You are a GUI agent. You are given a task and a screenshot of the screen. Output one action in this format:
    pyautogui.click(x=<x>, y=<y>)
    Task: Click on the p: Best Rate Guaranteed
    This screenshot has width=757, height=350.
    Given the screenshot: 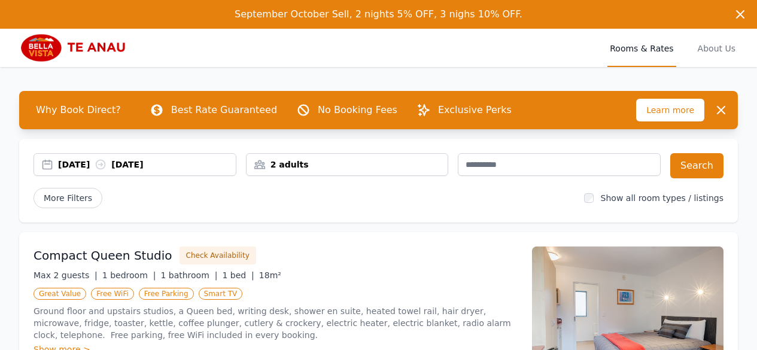 What is the action you would take?
    pyautogui.click(x=224, y=110)
    